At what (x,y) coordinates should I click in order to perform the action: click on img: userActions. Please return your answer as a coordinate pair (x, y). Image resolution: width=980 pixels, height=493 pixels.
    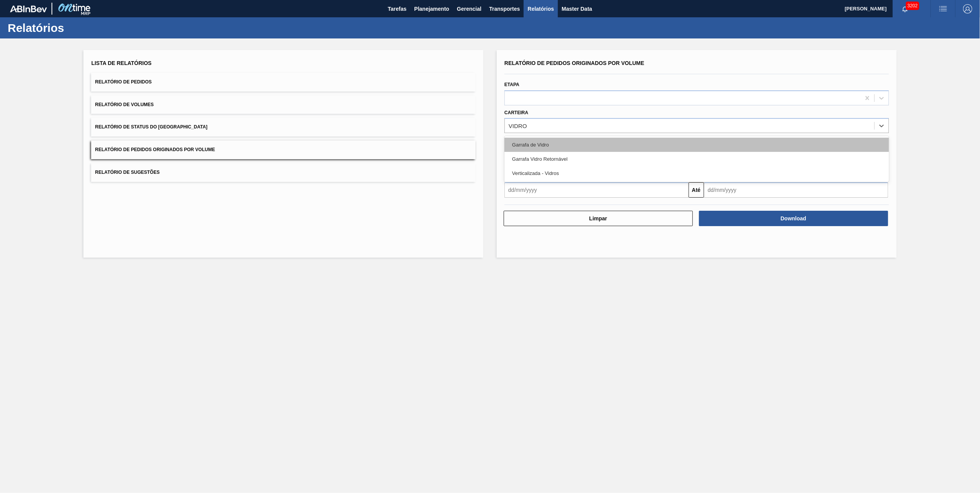
    Looking at the image, I should click on (943, 9).